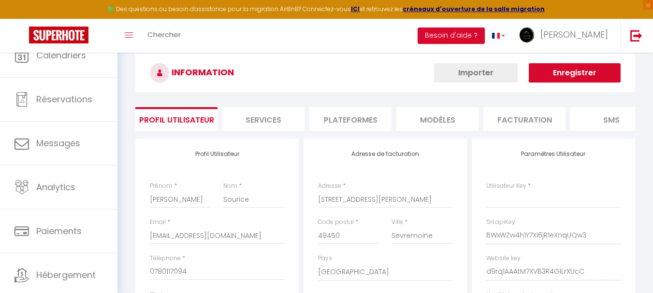 This screenshot has width=653, height=293. Describe the element at coordinates (451, 36) in the screenshot. I see `button: Besoin d'aide ?` at that location.